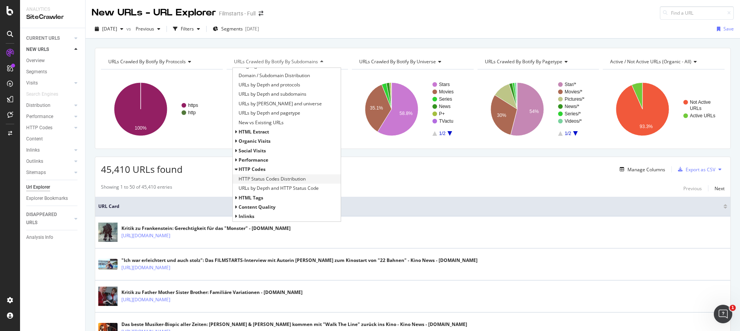 This screenshot has height=331, width=740. What do you see at coordinates (252, 169) in the screenshot?
I see `span: HTTP Codes` at bounding box center [252, 169].